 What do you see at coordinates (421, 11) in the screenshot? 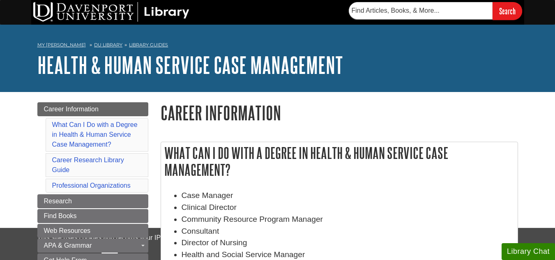
I see `input: Find Articles, Books, & More...` at bounding box center [421, 11].